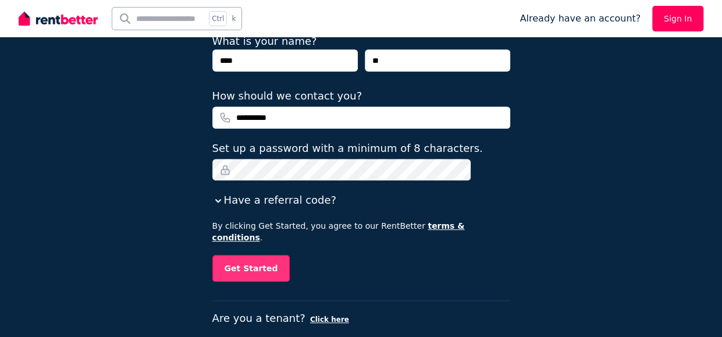 The width and height of the screenshot is (722, 337). Describe the element at coordinates (274, 200) in the screenshot. I see `button: Have a referral code?` at that location.